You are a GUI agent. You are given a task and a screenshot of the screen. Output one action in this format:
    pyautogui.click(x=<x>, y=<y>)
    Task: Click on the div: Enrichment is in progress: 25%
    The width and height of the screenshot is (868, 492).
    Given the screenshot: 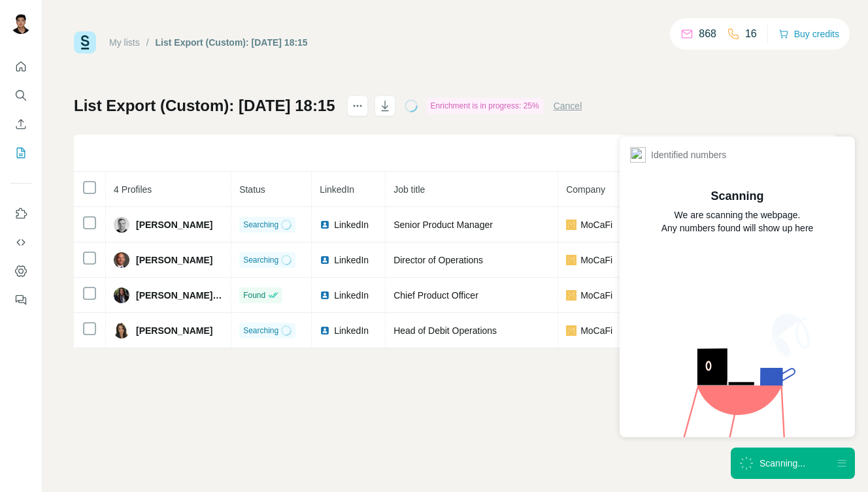 What is the action you would take?
    pyautogui.click(x=485, y=106)
    